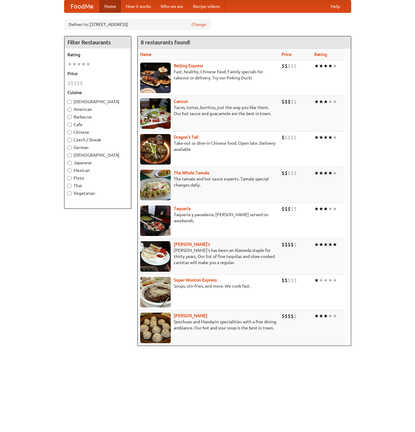 The height and width of the screenshot is (432, 415). I want to click on label: American, so click(98, 109).